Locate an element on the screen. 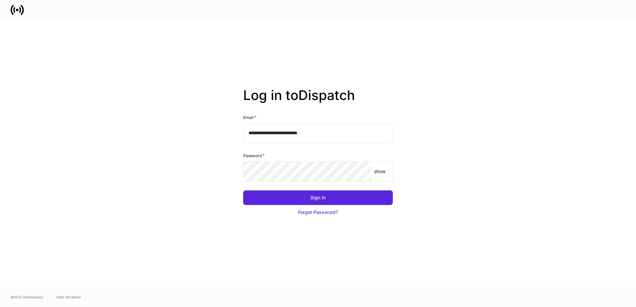 Image resolution: width=636 pixels, height=307 pixels. div: Forgot Password? is located at coordinates (318, 213).